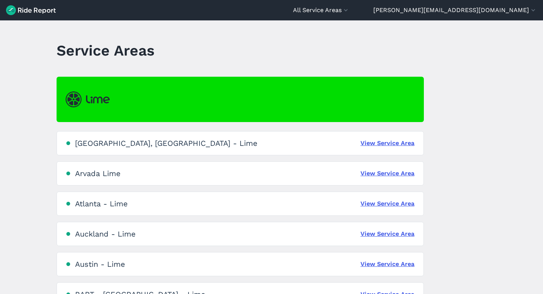  What do you see at coordinates (98, 173) in the screenshot?
I see `div: Arvada Lime` at bounding box center [98, 173].